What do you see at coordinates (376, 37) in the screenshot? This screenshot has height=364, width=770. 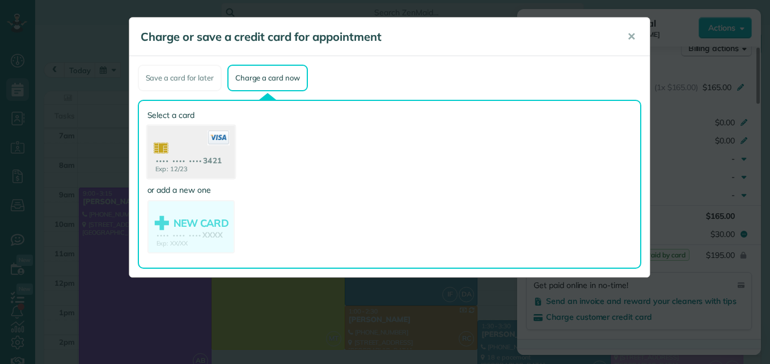 I see `h5: Charge or save a credit card for appointment` at bounding box center [376, 37].